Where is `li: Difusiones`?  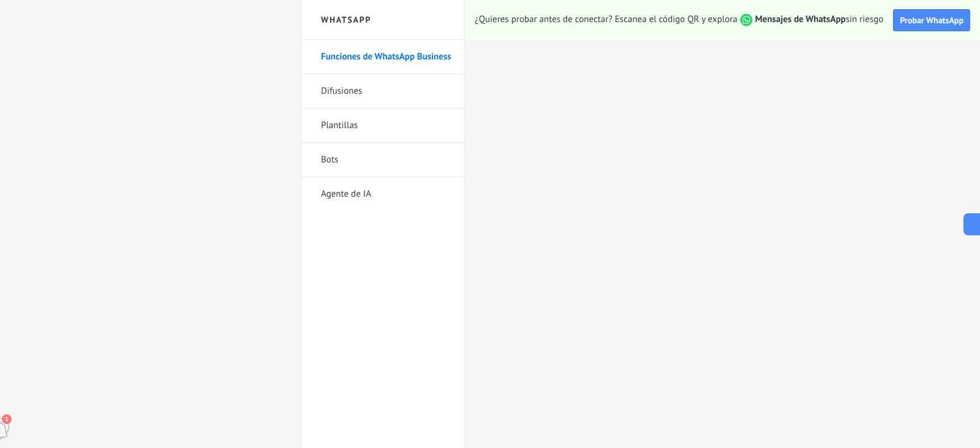 li: Difusiones is located at coordinates (384, 91).